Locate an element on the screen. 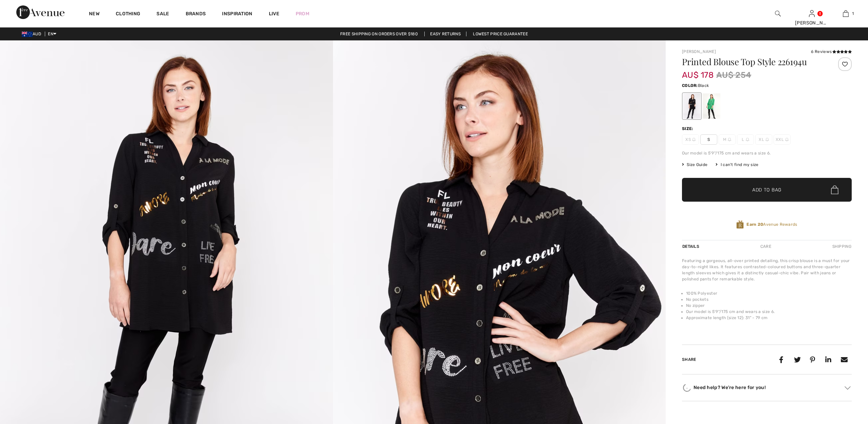 This screenshot has width=868, height=424. img: Australian Dollar is located at coordinates (27, 35).